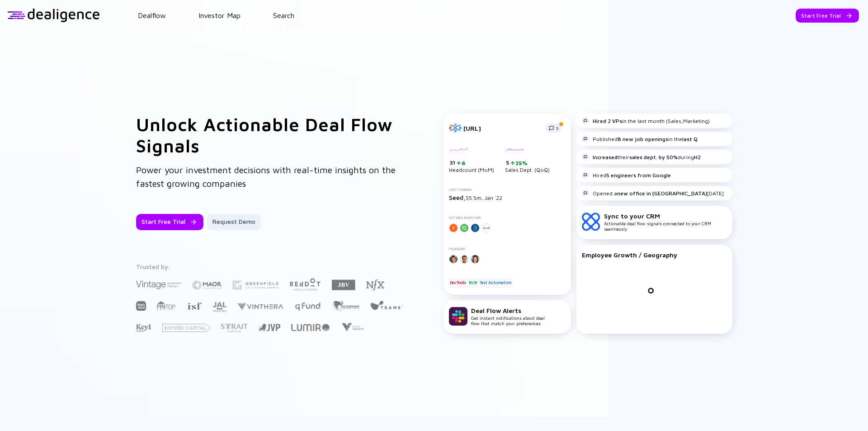  What do you see at coordinates (375, 285) in the screenshot?
I see `img: NFX` at bounding box center [375, 285].